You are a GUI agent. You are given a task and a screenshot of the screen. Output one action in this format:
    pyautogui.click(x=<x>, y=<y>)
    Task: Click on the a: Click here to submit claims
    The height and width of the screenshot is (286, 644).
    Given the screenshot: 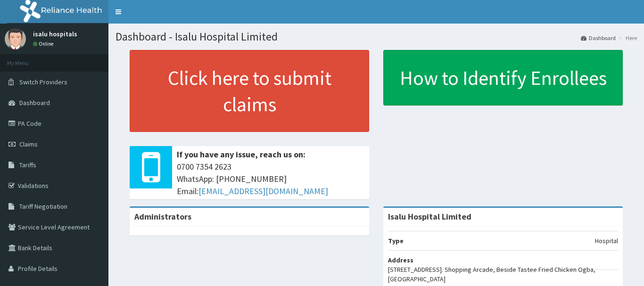 What is the action you would take?
    pyautogui.click(x=249, y=91)
    